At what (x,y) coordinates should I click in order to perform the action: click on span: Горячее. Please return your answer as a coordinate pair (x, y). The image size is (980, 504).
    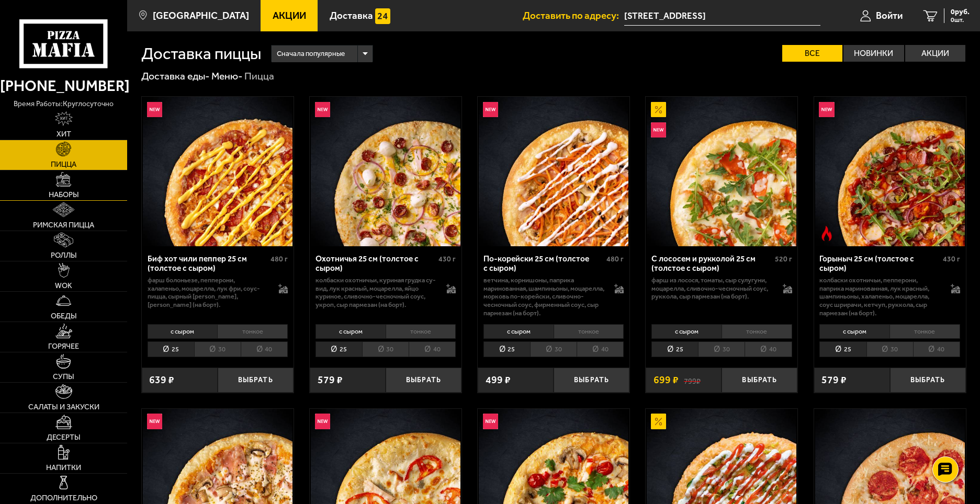
    Looking at the image, I should click on (63, 346).